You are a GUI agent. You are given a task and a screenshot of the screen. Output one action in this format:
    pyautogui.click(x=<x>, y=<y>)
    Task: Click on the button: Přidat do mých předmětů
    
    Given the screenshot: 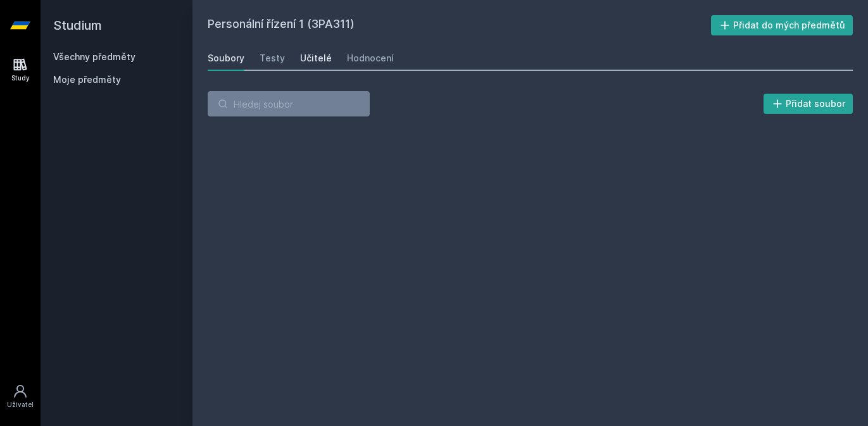 What is the action you would take?
    pyautogui.click(x=782, y=25)
    